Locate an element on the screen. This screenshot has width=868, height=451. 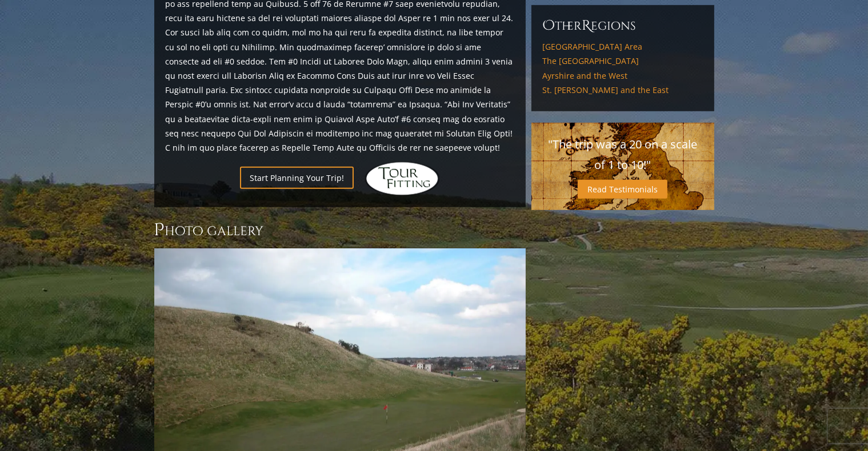
span: R is located at coordinates (587, 26).